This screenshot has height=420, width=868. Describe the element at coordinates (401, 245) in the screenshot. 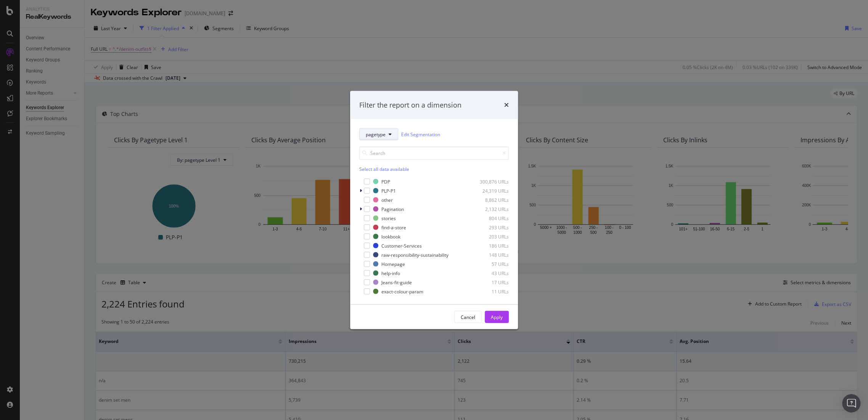

I see `div: Customer-Services` at that location.